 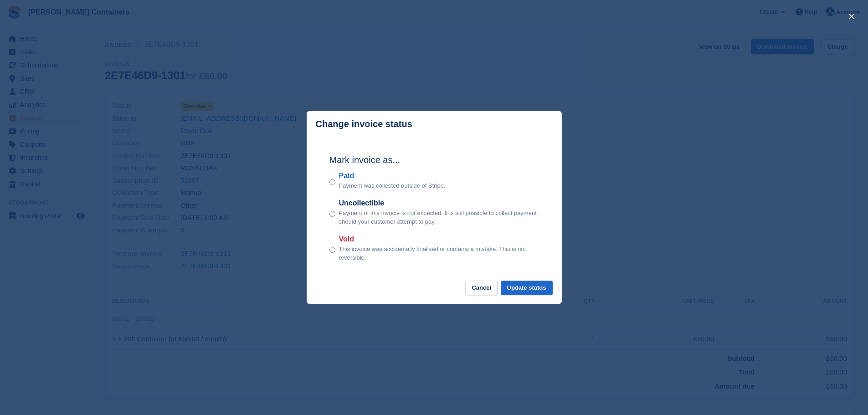 What do you see at coordinates (364, 124) in the screenshot?
I see `p: Change invoice status` at bounding box center [364, 124].